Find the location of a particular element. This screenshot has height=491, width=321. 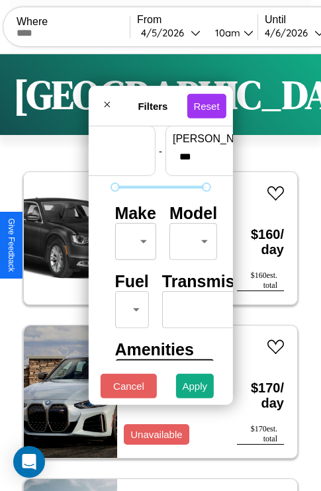

h4: Model is located at coordinates (193, 213).